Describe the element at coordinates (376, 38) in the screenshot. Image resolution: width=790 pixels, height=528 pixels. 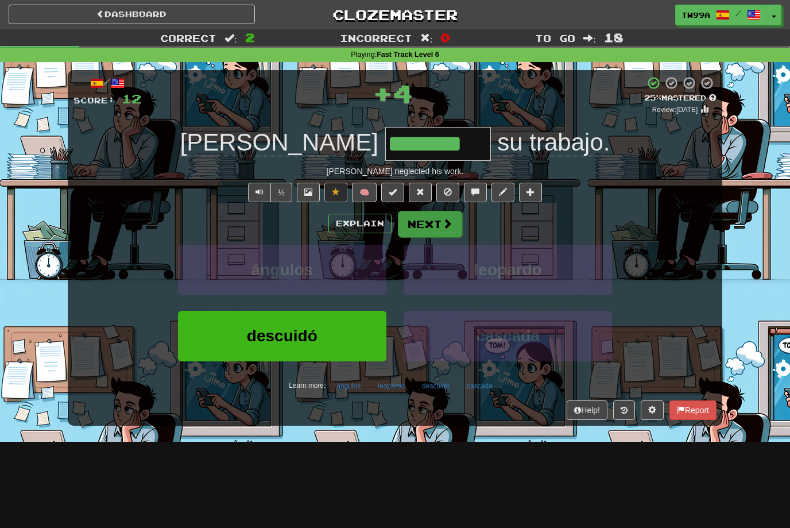
I see `span: Incorrect` at that location.